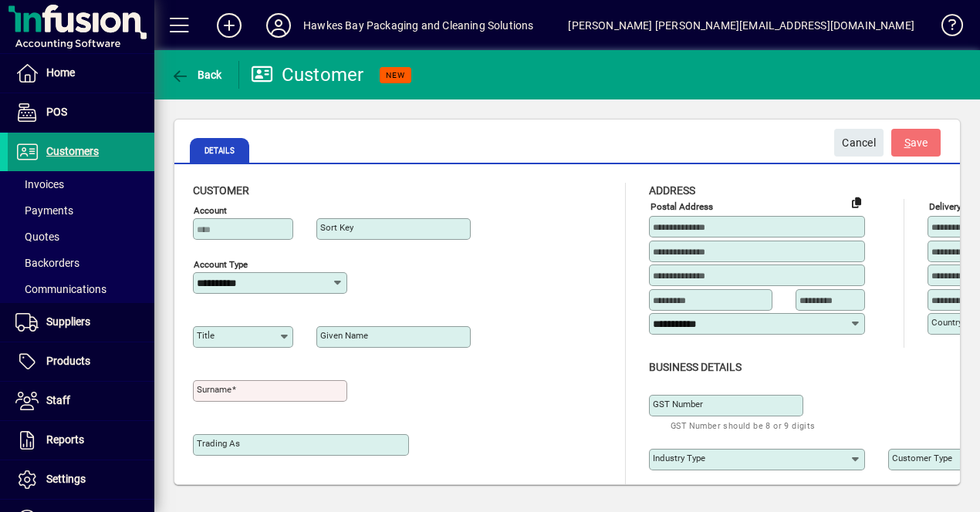 The image size is (980, 512). Describe the element at coordinates (61, 289) in the screenshot. I see `span: Communications` at that location.